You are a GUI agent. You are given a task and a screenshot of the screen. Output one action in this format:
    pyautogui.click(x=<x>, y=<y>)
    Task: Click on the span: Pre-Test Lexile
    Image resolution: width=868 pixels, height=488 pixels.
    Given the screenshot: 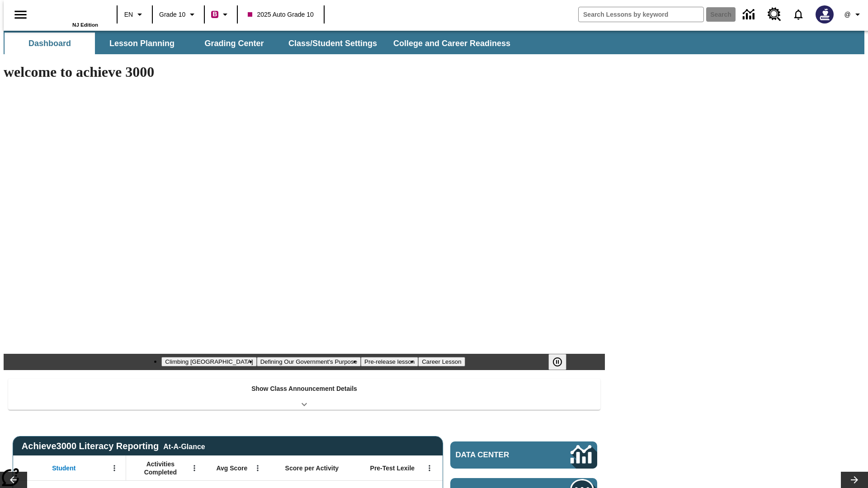 What is the action you would take?
    pyautogui.click(x=392, y=468)
    